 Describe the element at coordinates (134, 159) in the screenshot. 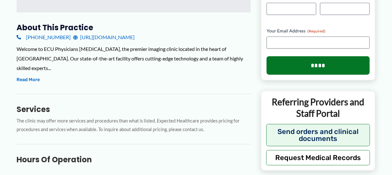

I see `h3: Hours of Operation` at that location.